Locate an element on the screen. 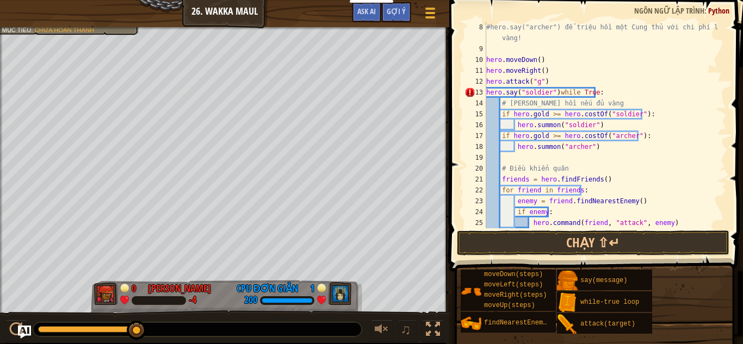  span: moveLeft(steps) is located at coordinates (514, 285).